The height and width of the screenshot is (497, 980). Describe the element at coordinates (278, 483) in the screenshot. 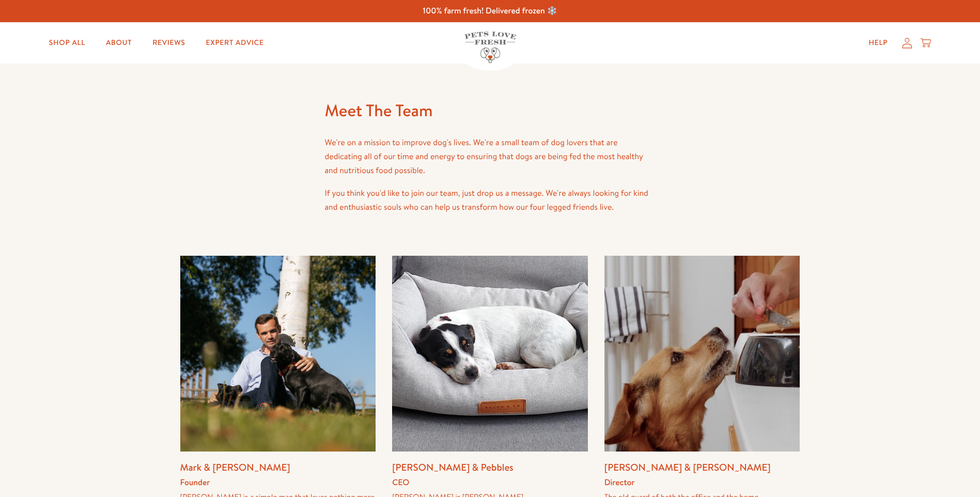

I see `h4: Founder` at that location.